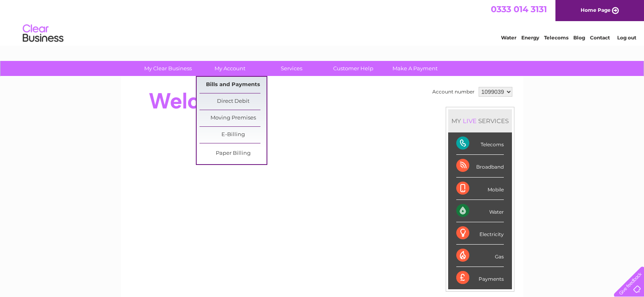 The height and width of the screenshot is (297, 644). What do you see at coordinates (519, 9) in the screenshot?
I see `span: 0333 014 3131` at bounding box center [519, 9].